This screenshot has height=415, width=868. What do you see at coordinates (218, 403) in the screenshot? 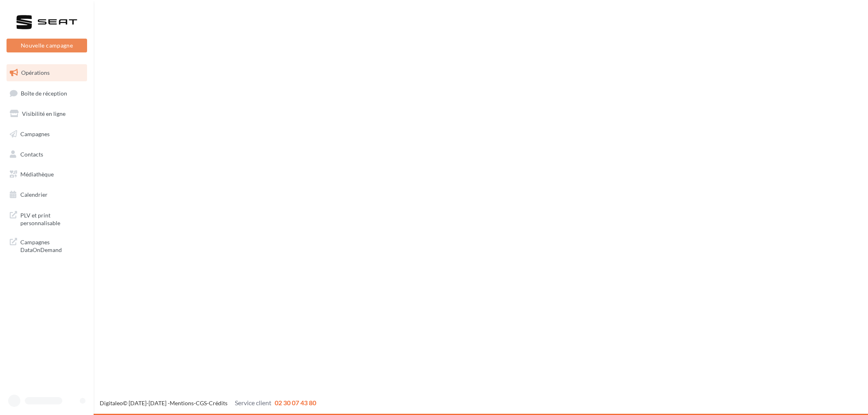
I see `a: Crédits` at bounding box center [218, 403].